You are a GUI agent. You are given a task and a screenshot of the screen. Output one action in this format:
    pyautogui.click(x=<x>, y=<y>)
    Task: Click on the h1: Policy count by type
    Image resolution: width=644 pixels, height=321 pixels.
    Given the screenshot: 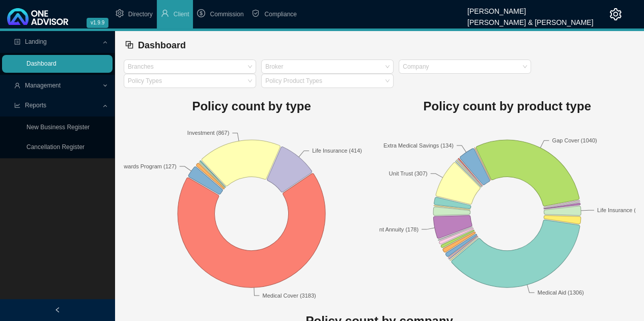 What is the action you would take?
    pyautogui.click(x=251, y=106)
    